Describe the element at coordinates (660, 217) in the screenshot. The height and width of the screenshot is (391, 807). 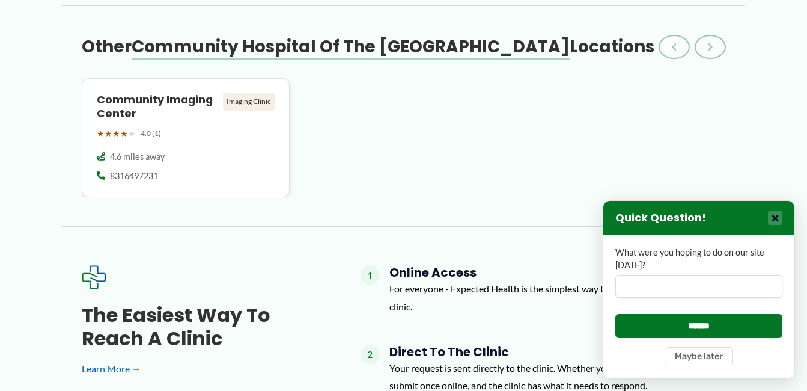
I see `h3: Quick Question!` at that location.